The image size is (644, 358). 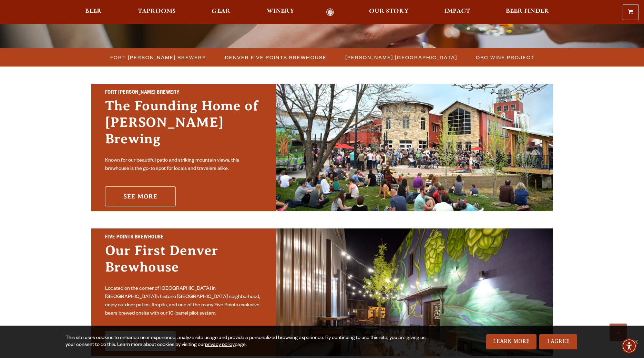 What do you see at coordinates (527, 12) in the screenshot?
I see `a: Beer Finder` at bounding box center [527, 12].